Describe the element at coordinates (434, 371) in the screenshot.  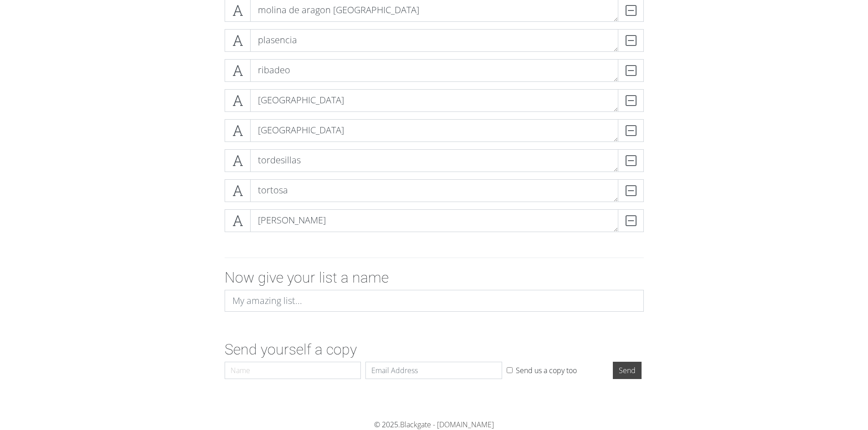
I see `input: Email Address` at that location.